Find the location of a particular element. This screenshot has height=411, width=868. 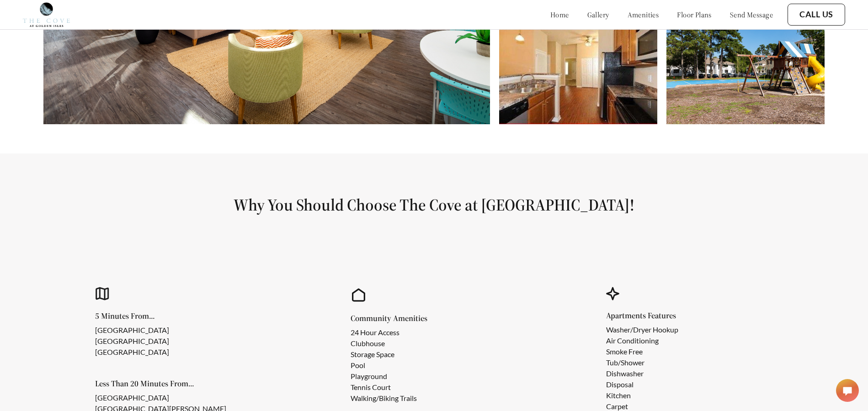

h5: Apartments Features is located at coordinates (650, 315).